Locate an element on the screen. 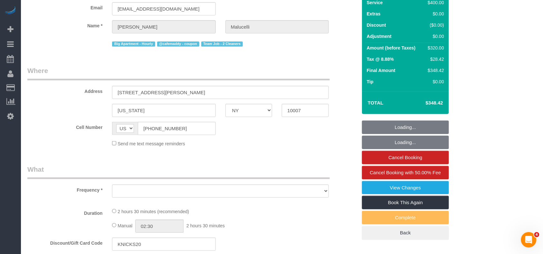  input: Last Name is located at coordinates (277, 27).